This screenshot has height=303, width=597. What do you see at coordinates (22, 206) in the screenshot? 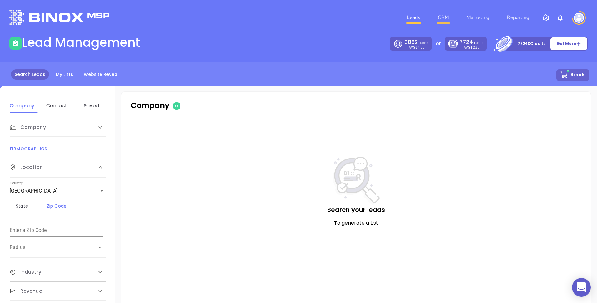
I see `div: State` at bounding box center [22, 206].